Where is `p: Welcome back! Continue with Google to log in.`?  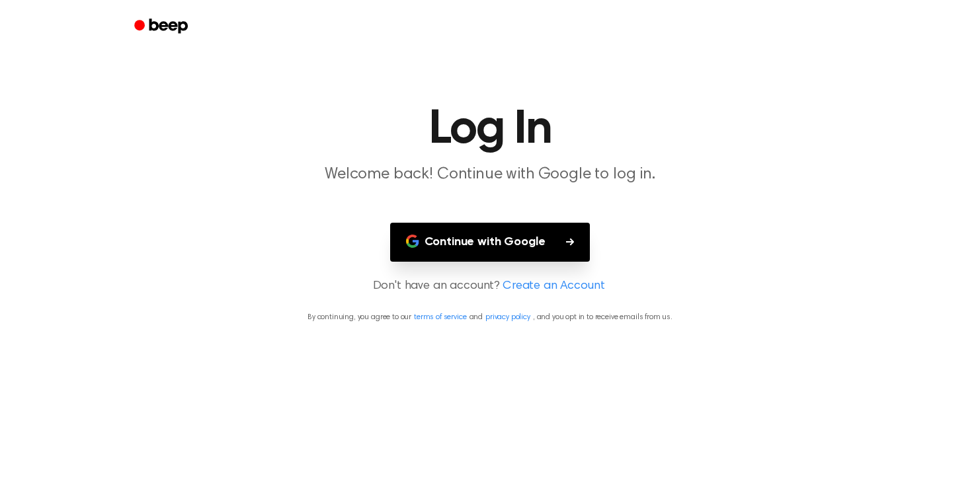
p: Welcome back! Continue with Google to log in. is located at coordinates (490, 175).